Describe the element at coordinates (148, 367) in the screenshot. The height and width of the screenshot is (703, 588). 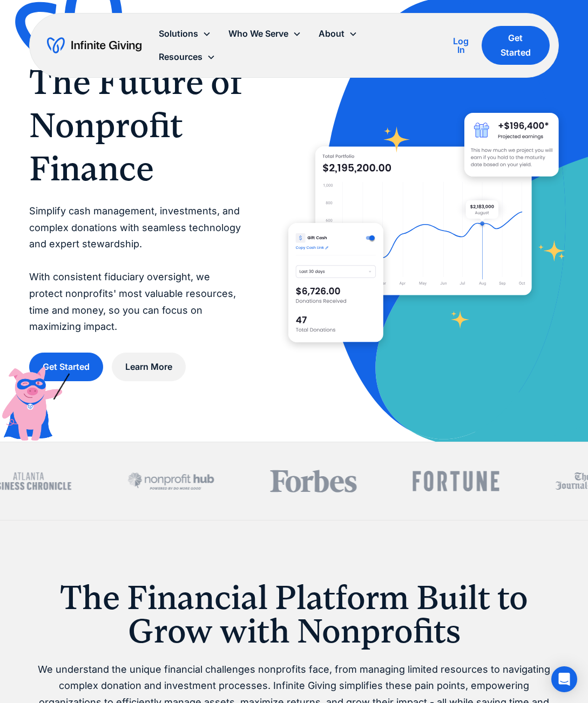
I see `a: Learn More` at that location.